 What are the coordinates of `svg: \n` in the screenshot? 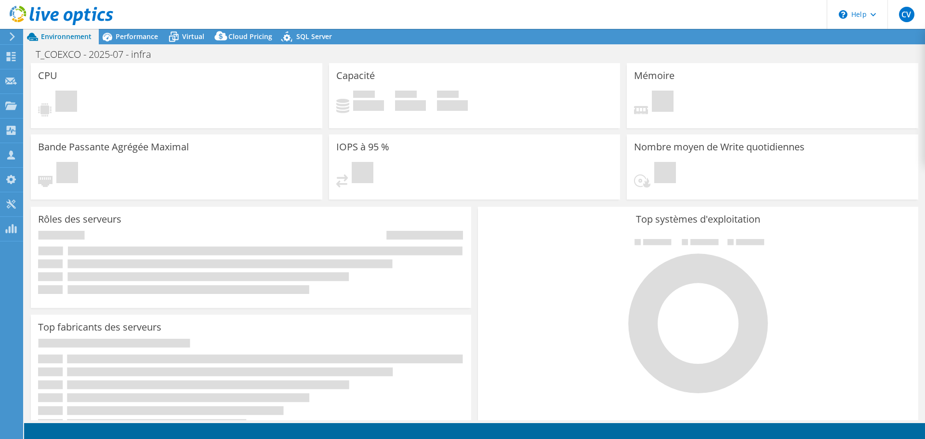 It's located at (843, 14).